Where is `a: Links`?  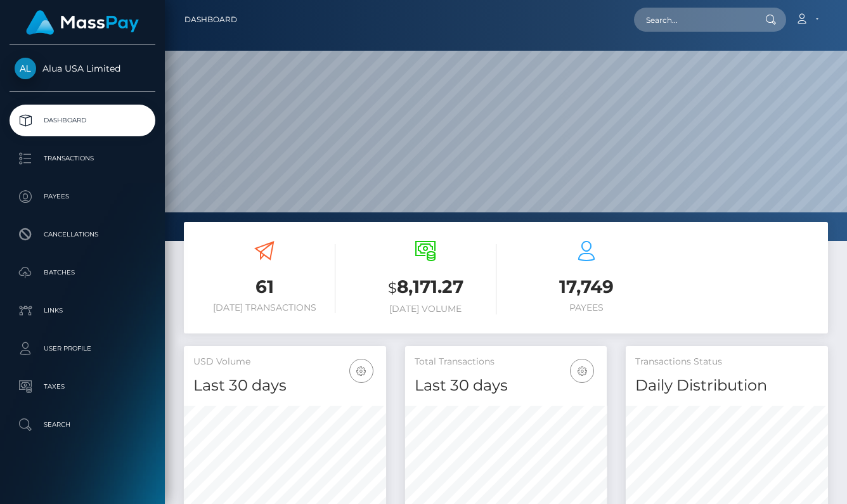
a: Links is located at coordinates (82, 311).